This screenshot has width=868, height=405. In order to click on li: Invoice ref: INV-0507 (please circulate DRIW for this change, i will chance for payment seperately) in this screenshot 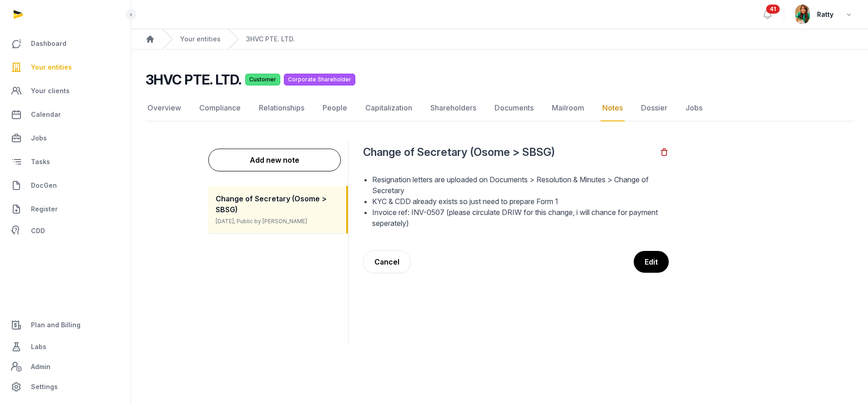, I will do `click(520, 223)`.